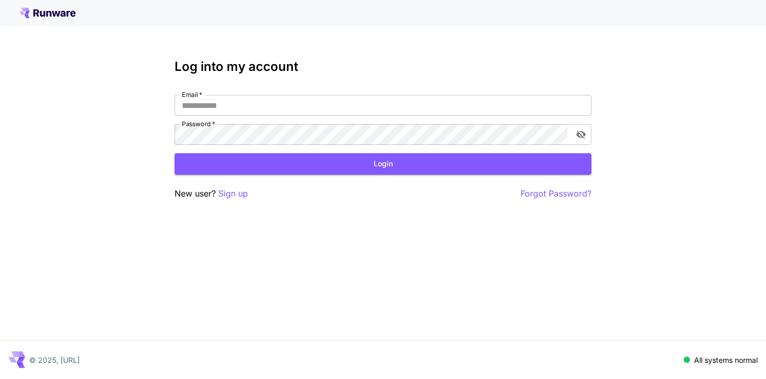 The width and height of the screenshot is (766, 379). Describe the element at coordinates (233, 193) in the screenshot. I see `p: Sign up` at that location.